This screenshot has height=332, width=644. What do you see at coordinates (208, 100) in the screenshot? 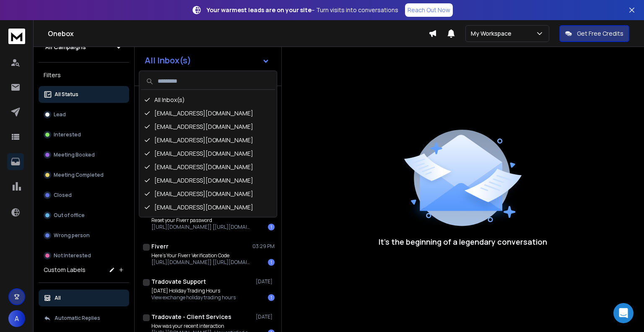
I see `div: All Inbox(s)` at bounding box center [208, 100].